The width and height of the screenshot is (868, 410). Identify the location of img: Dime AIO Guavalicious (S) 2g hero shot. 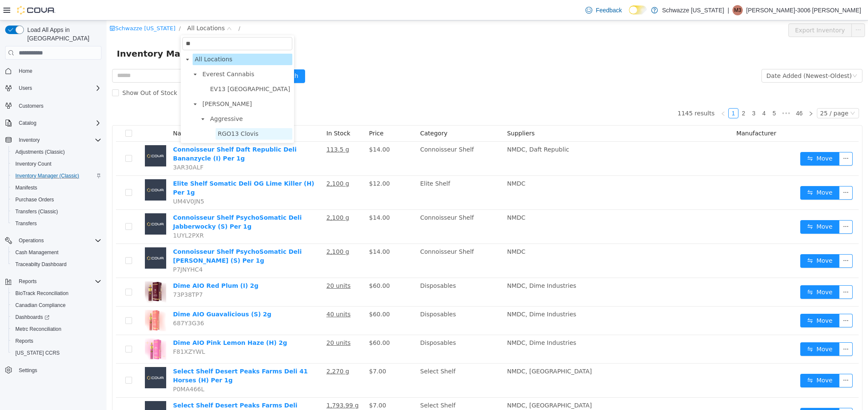
(49, 300).